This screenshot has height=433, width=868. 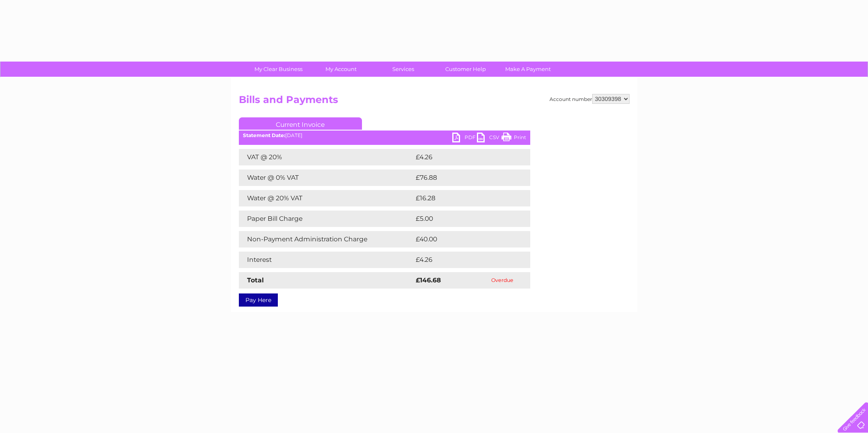 What do you see at coordinates (326, 198) in the screenshot?
I see `td: Water @ 20% VAT` at bounding box center [326, 198].